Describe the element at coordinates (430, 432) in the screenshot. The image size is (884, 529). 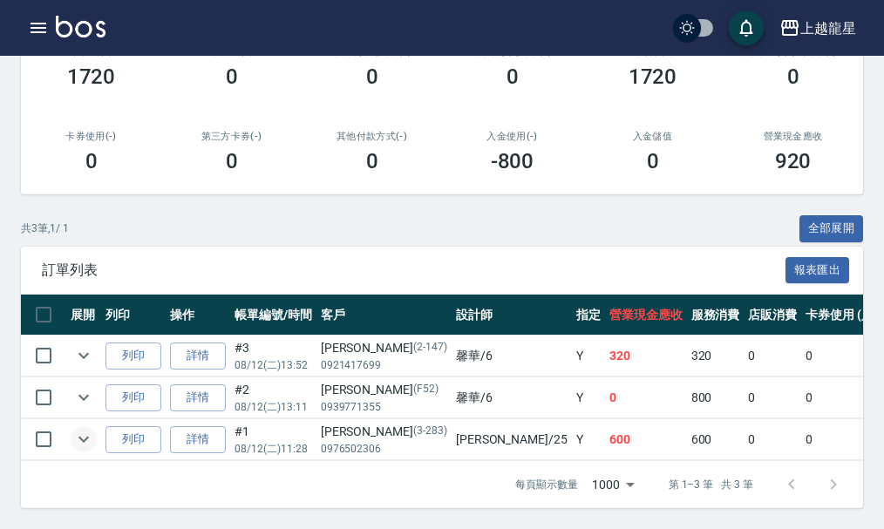
I see `p: (3-283)` at that location.